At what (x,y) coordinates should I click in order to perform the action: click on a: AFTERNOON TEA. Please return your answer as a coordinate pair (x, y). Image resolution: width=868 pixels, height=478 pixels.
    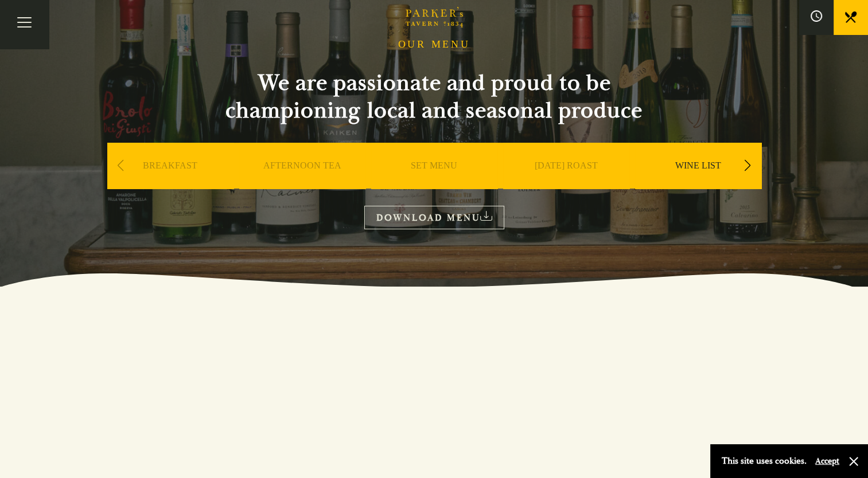
    Looking at the image, I should click on (303, 183).